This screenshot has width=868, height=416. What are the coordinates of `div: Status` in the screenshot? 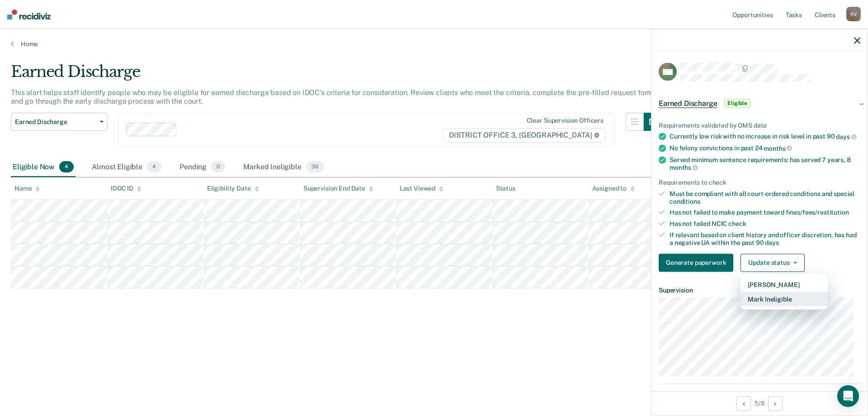 It's located at (505, 189).